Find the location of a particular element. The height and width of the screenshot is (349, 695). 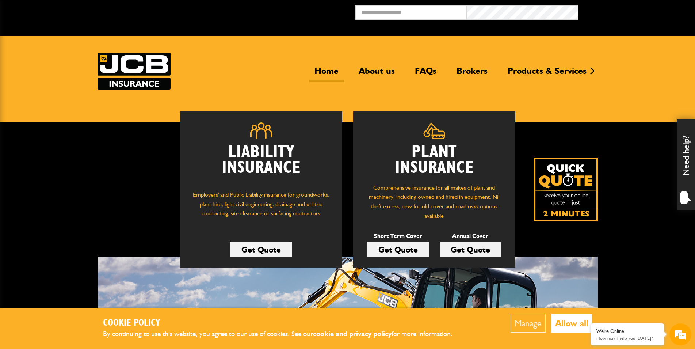

a: cookie and privacy policy is located at coordinates (352, 334).